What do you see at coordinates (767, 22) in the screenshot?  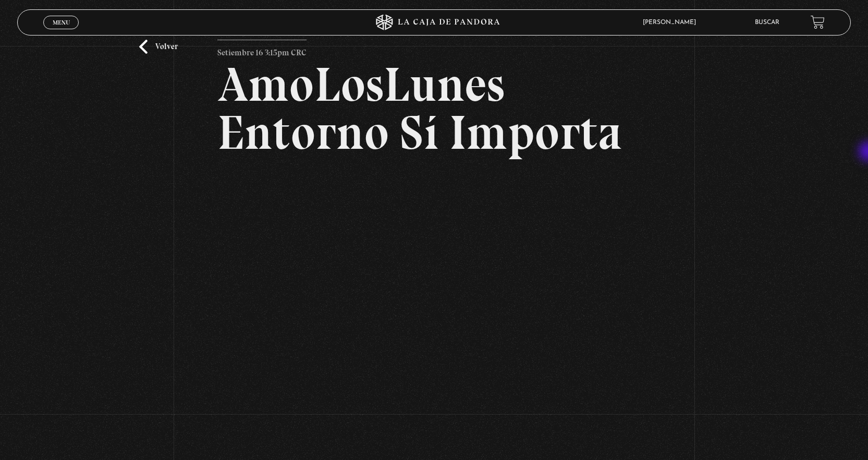 I see `a: Buscar` at bounding box center [767, 22].